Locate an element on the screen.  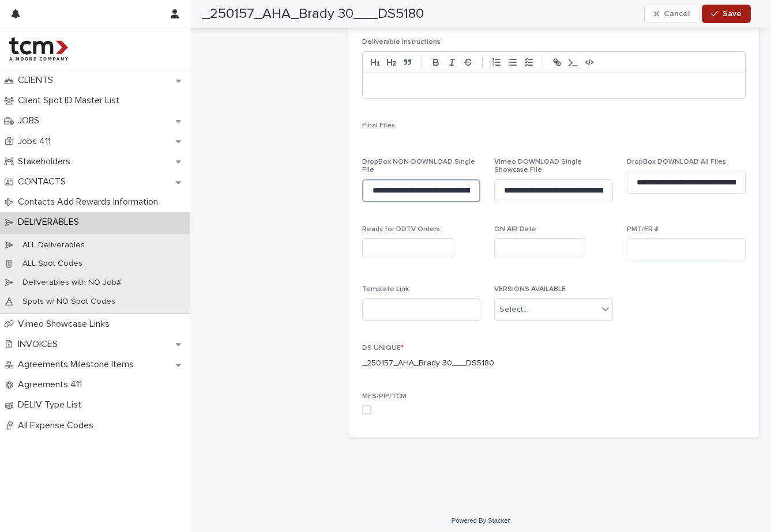
span: DS UNIQUE is located at coordinates (383, 348).